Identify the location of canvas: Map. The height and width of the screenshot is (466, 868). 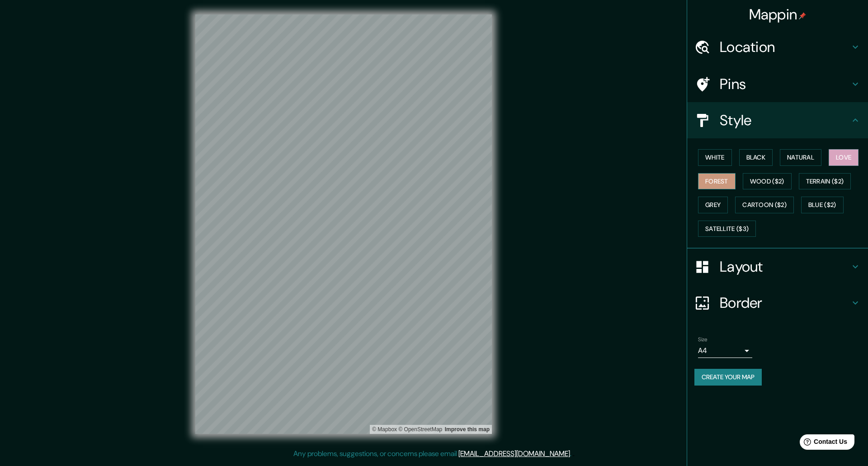
(344, 224).